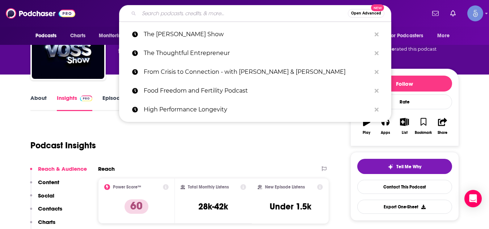  I want to click on p: Social, so click(46, 195).